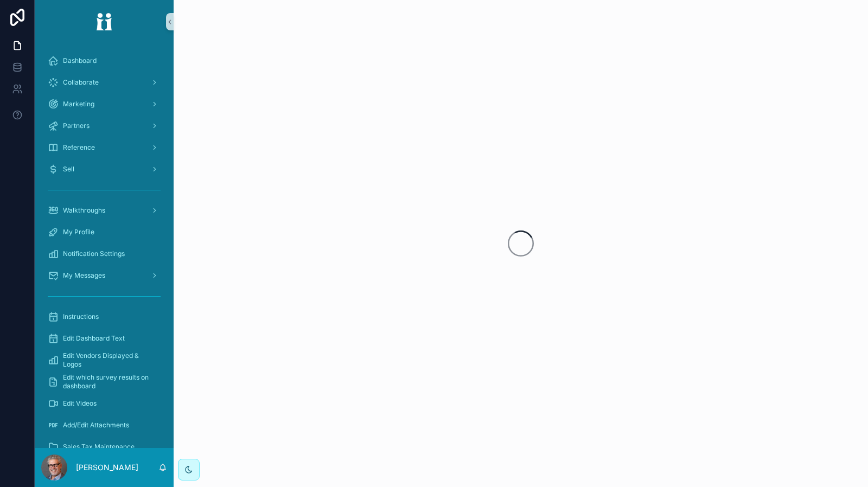  Describe the element at coordinates (104, 126) in the screenshot. I see `a: Partners` at that location.